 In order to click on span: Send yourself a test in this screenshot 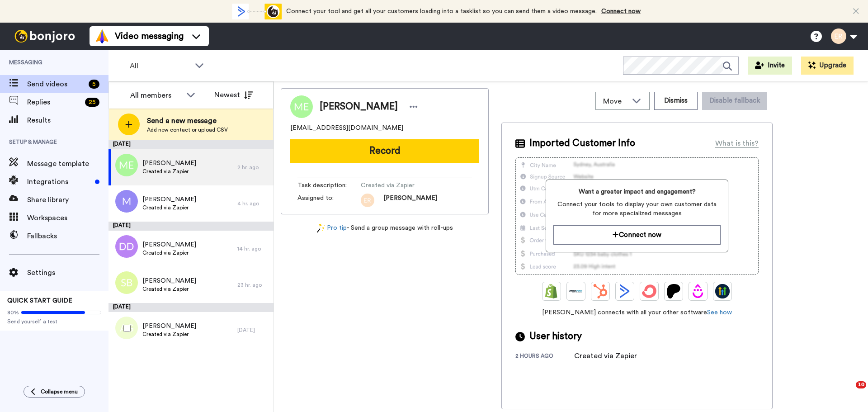, I will do `click(54, 322)`.